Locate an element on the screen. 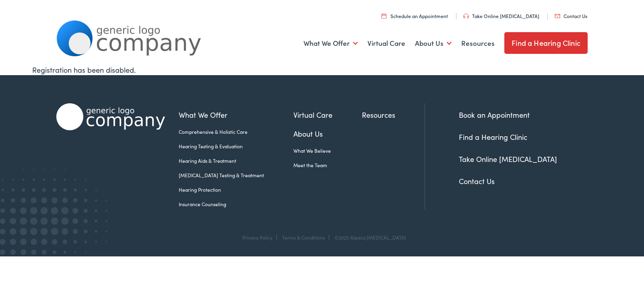 The width and height of the screenshot is (644, 297). a: Meet the Team is located at coordinates (327, 165).